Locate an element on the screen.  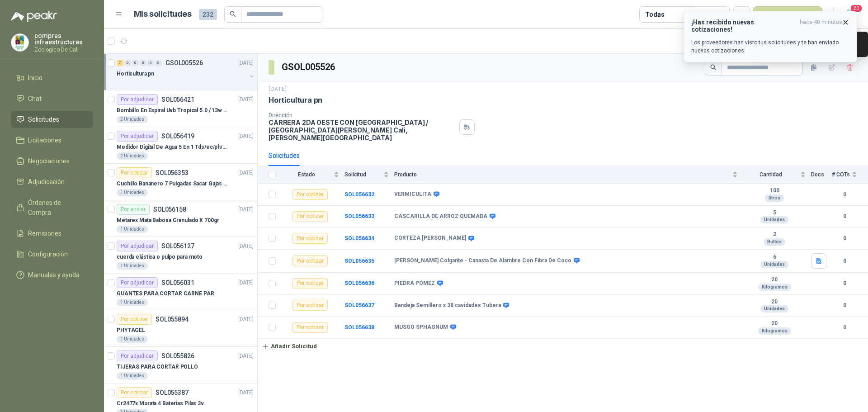
p: SOL055387 is located at coordinates (172, 393).